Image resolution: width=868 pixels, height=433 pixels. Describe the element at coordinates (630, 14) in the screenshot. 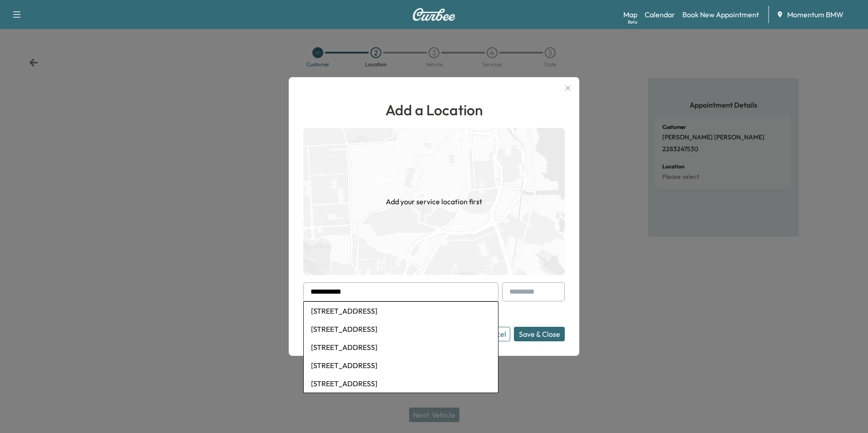

I see `a: MapBeta` at that location.